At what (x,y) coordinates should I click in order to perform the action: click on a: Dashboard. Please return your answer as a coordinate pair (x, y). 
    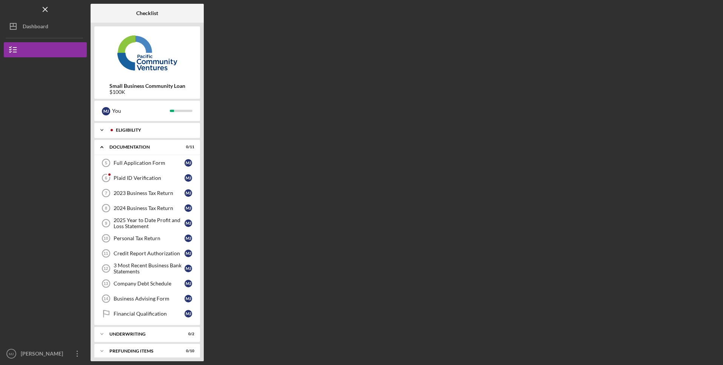
    Looking at the image, I should click on (45, 26).